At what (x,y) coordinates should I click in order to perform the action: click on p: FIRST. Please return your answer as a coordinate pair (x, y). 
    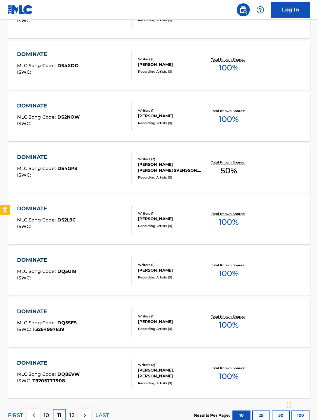
    Looking at the image, I should click on (15, 415).